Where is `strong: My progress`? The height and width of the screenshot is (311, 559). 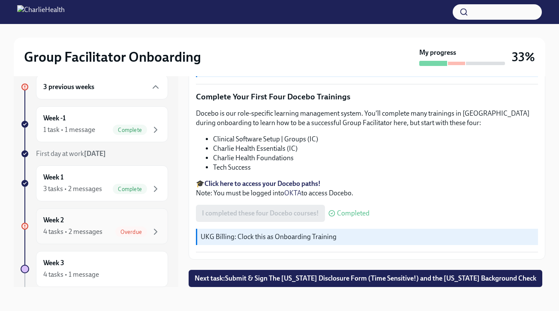 strong: My progress is located at coordinates (438, 53).